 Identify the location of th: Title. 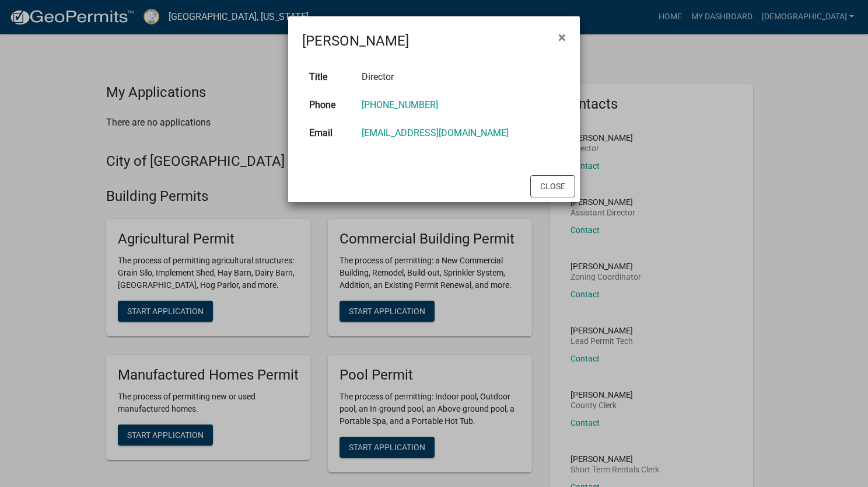
(328, 77).